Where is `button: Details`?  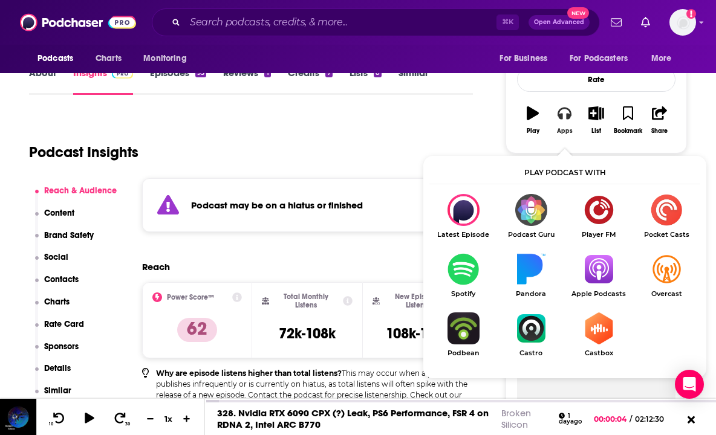 button: Details is located at coordinates (53, 374).